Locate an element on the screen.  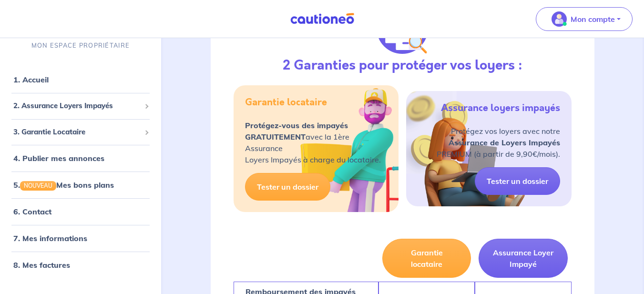
a: 6. Contact is located at coordinates (32, 212).